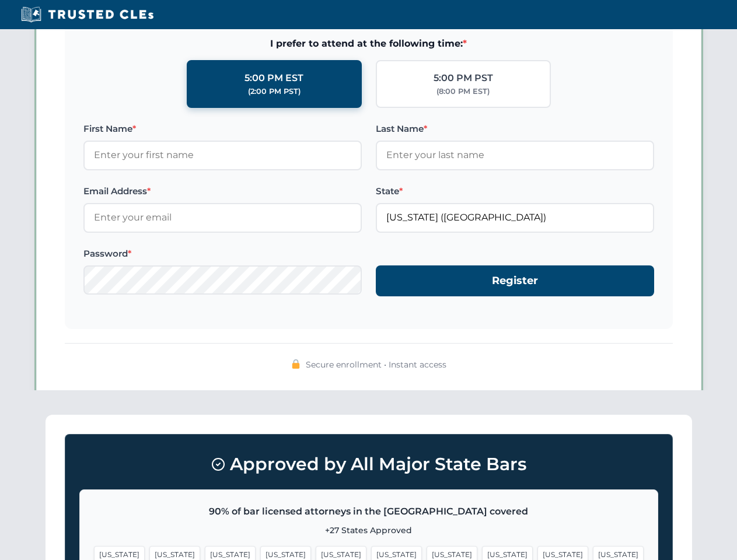 Image resolution: width=737 pixels, height=560 pixels. What do you see at coordinates (87, 14) in the screenshot?
I see `img: Trusted CLEs` at bounding box center [87, 14].